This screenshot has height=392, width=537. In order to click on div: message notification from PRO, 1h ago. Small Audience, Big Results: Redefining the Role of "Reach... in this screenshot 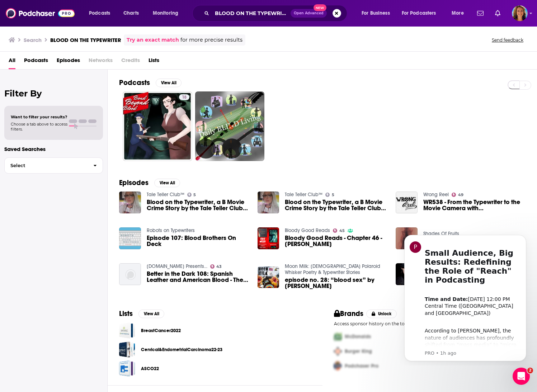, I will do `click(72, 69)`.